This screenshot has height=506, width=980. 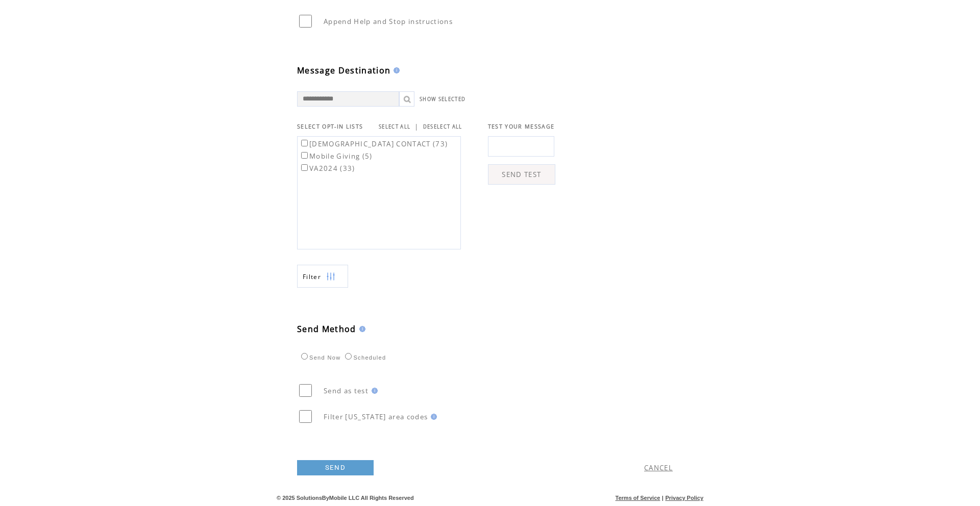 What do you see at coordinates (364, 357) in the screenshot?
I see `label: Scheduled` at bounding box center [364, 357].